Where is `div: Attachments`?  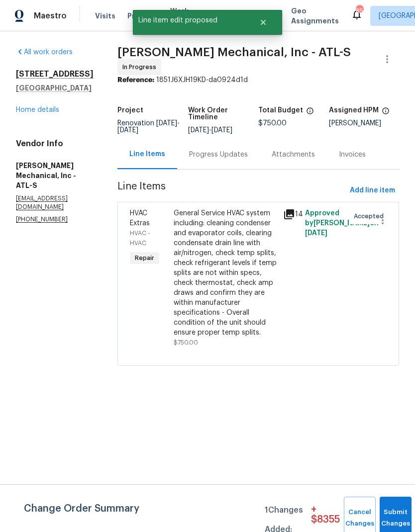
div: Attachments is located at coordinates (293, 154).